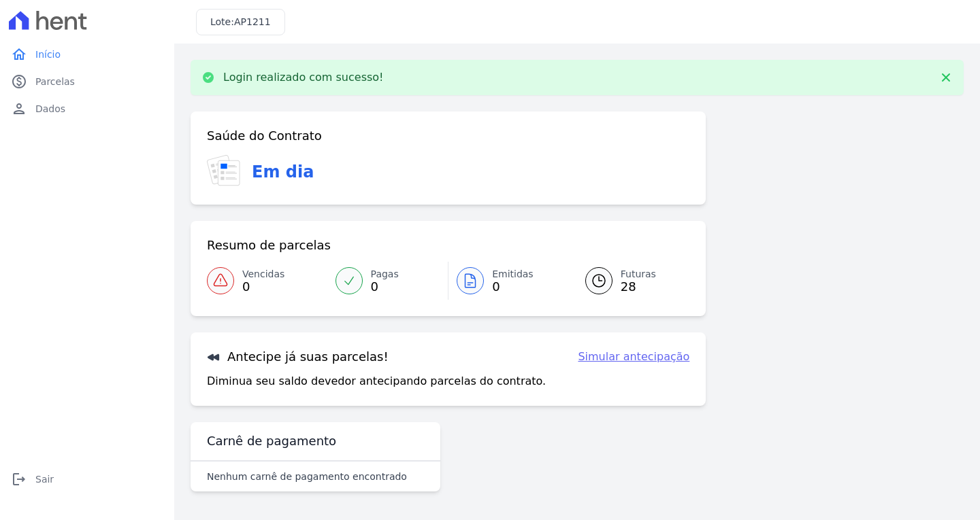 The width and height of the screenshot is (980, 520). Describe the element at coordinates (376, 381) in the screenshot. I see `p: Diminua seu saldo devedor antecipando parcelas do contrato.` at that location.